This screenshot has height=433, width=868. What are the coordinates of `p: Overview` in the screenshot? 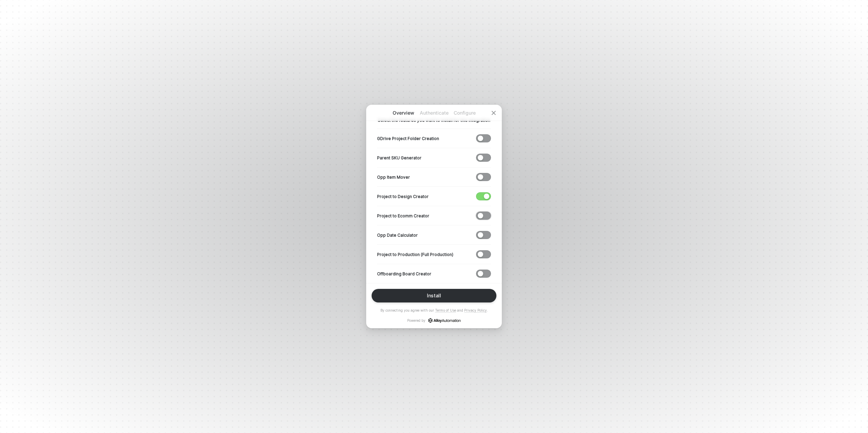 It's located at (404, 113).